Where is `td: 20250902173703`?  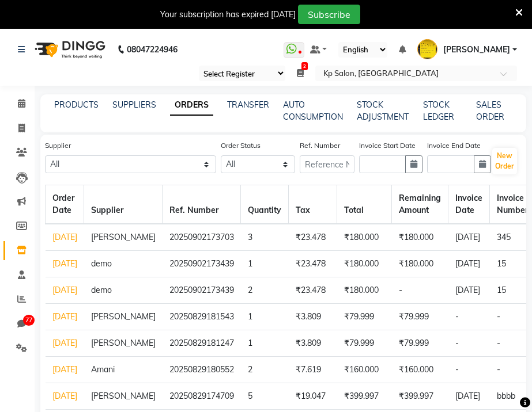
td: 20250902173703 is located at coordinates (202, 237).